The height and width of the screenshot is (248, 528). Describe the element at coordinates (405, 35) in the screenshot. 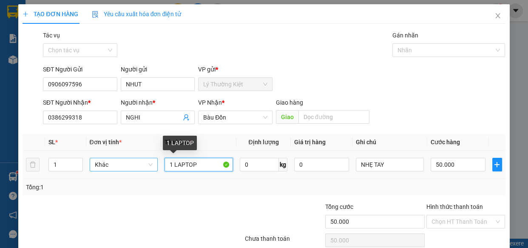

I see `label: Gán nhãn` at that location.